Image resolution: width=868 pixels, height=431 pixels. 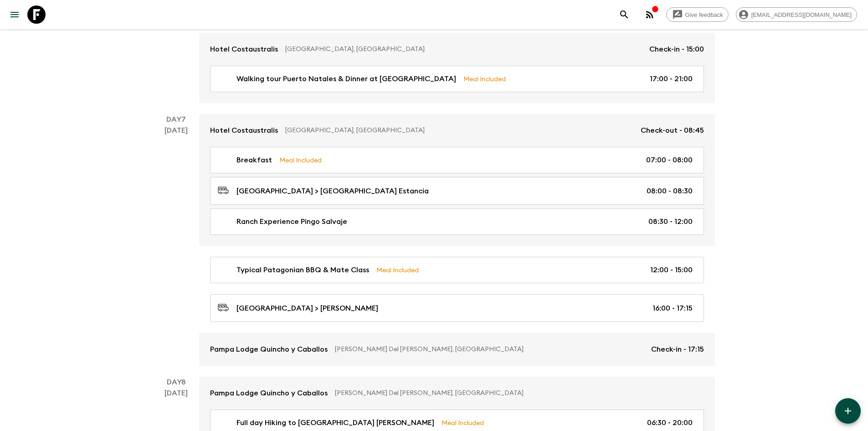 What do you see at coordinates (176, 119) in the screenshot?
I see `p: Day 7` at bounding box center [176, 119].